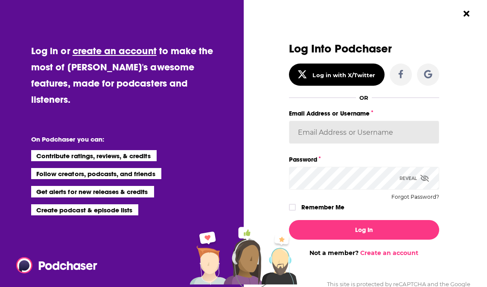  What do you see at coordinates (364, 49) in the screenshot?
I see `h3: Log Into Podchaser` at bounding box center [364, 49].